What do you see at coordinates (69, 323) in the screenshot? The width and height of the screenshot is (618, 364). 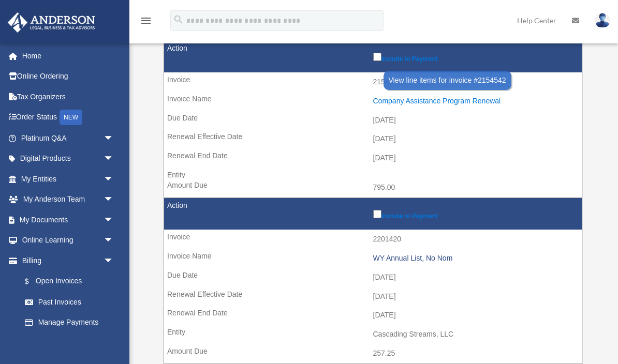 I see `a: Manage Payments` at bounding box center [69, 323].